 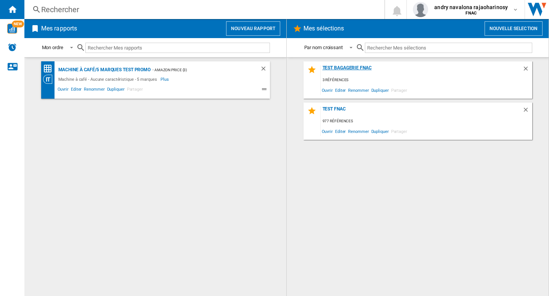 I want to click on span: Plus, so click(x=165, y=79).